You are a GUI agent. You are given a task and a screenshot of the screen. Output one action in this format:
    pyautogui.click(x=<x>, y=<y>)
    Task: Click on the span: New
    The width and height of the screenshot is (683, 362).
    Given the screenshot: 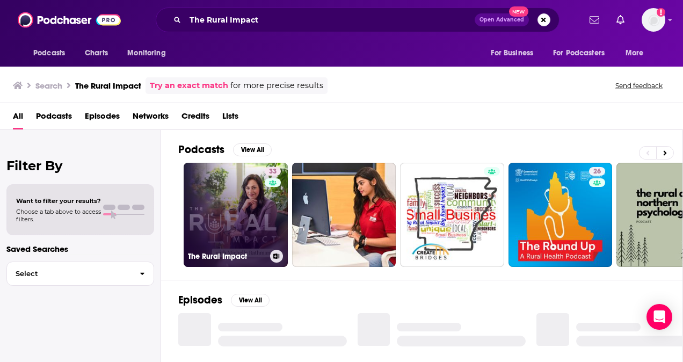 What is the action you would take?
    pyautogui.click(x=519, y=11)
    